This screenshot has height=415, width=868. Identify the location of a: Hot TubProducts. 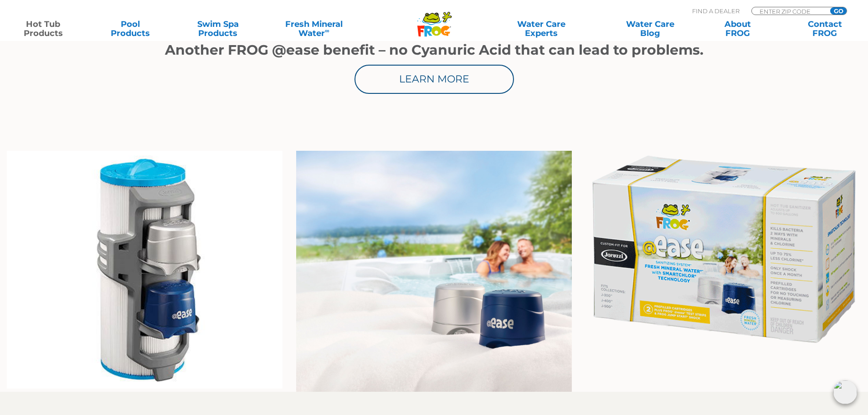
(43, 29).